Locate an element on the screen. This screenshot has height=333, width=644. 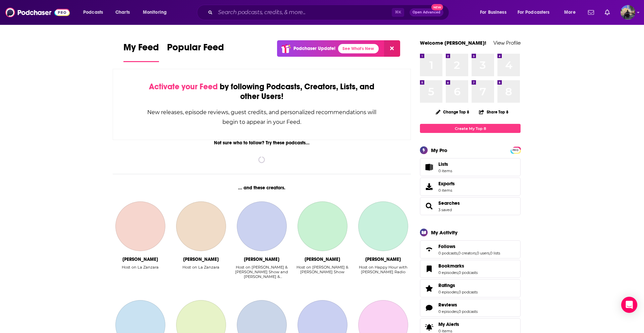
div: John Hardin is located at coordinates (383, 259).